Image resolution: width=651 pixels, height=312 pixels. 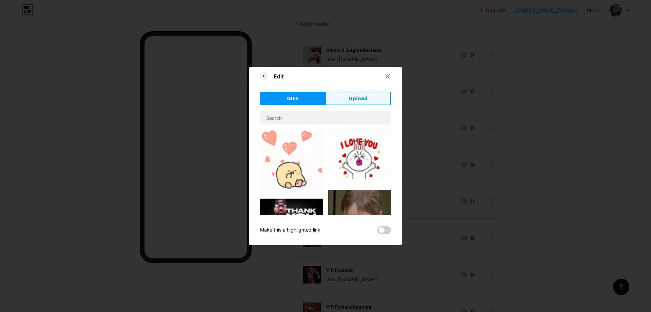 I want to click on button: Upload, so click(x=358, y=98).